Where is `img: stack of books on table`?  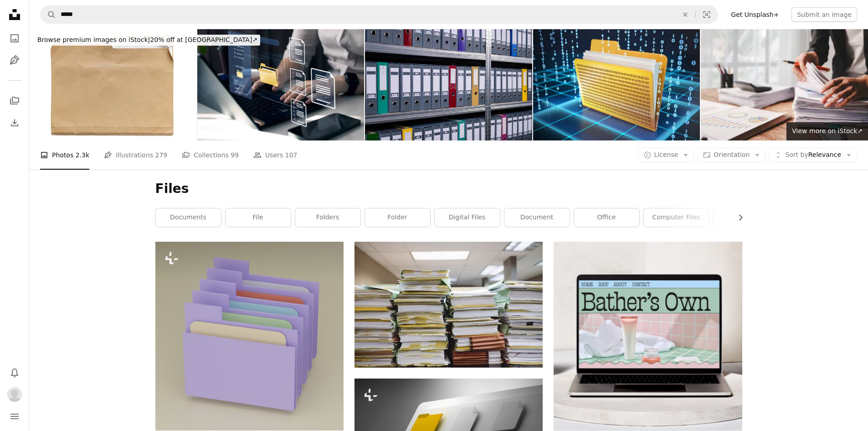
img: stack of books on table is located at coordinates (448, 304).